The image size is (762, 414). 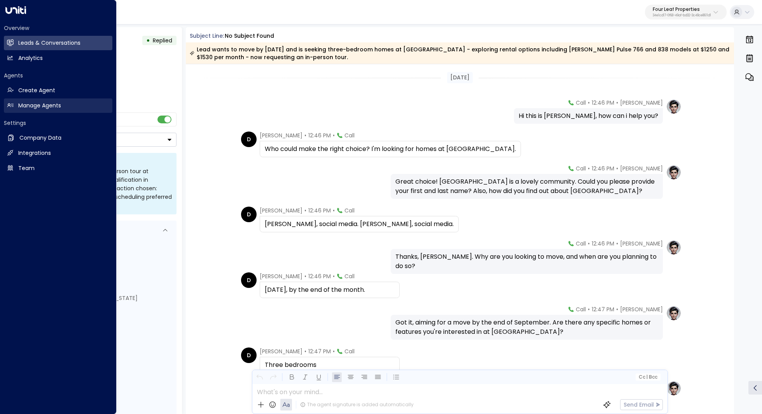 I want to click on a: Company Data, so click(x=58, y=138).